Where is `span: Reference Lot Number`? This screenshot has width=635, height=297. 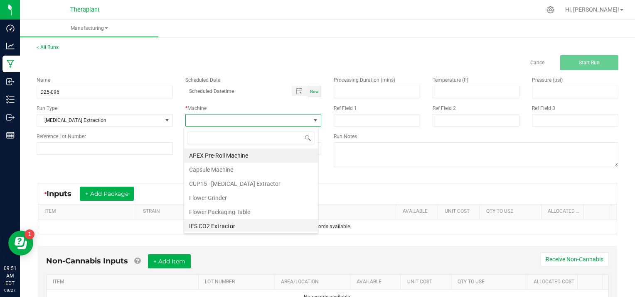
span: Reference Lot Number is located at coordinates (61, 137).